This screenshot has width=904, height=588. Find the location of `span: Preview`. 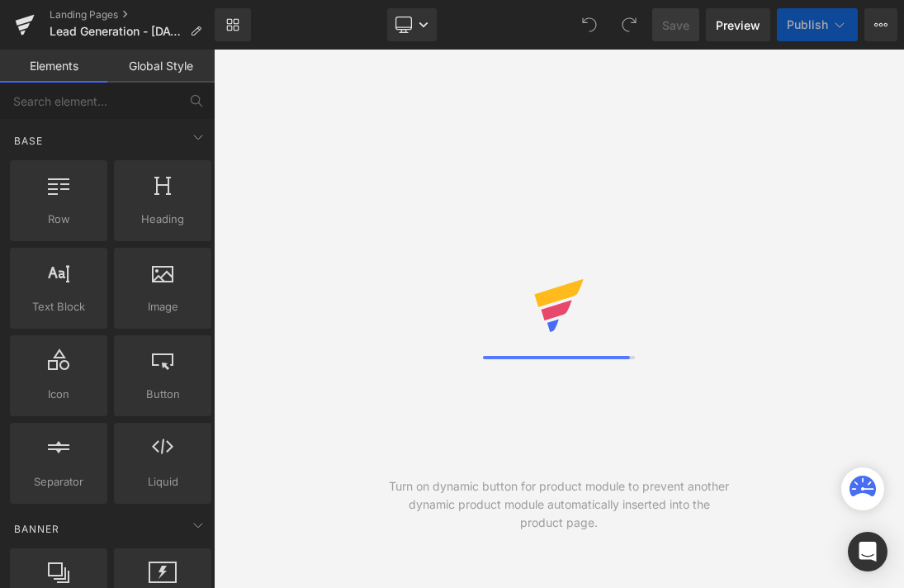

span: Preview is located at coordinates (738, 25).